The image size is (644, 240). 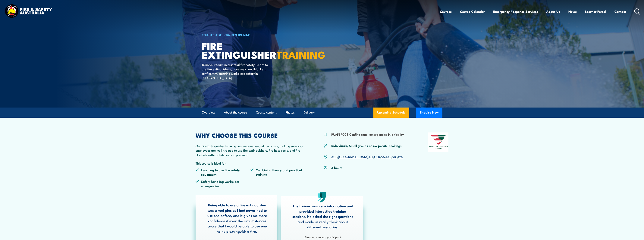 I want to click on a: About the course, so click(x=235, y=112).